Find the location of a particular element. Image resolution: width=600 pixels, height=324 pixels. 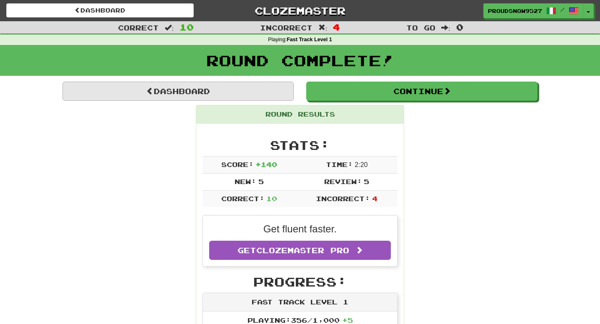

span: 2 : 20 is located at coordinates (361, 164).